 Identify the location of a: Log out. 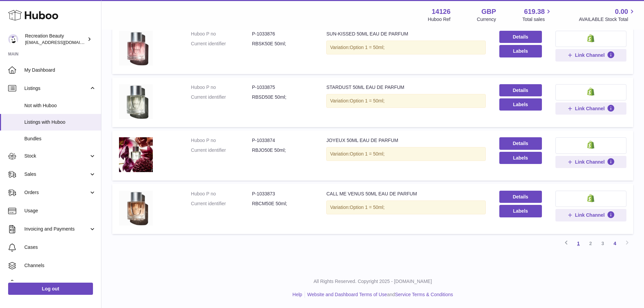
(50, 289).